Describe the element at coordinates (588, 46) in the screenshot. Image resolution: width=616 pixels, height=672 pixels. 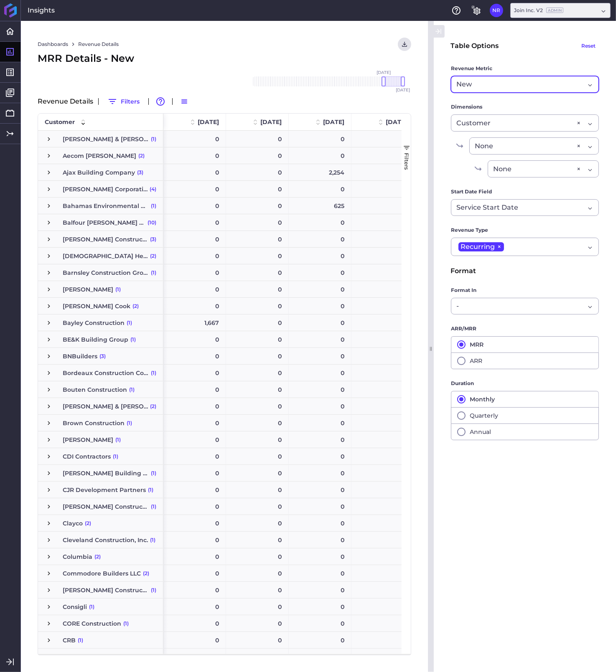
I see `button: Reset` at that location.